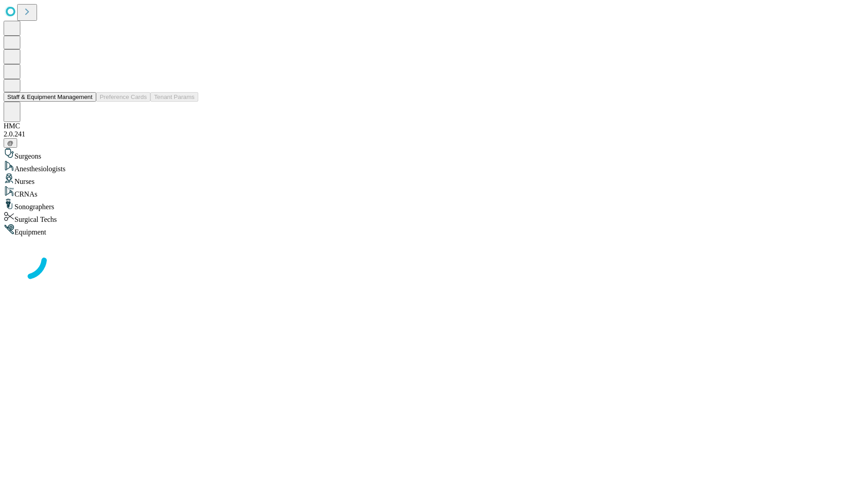  Describe the element at coordinates (434, 167) in the screenshot. I see `div: Anesthesiologists` at that location.